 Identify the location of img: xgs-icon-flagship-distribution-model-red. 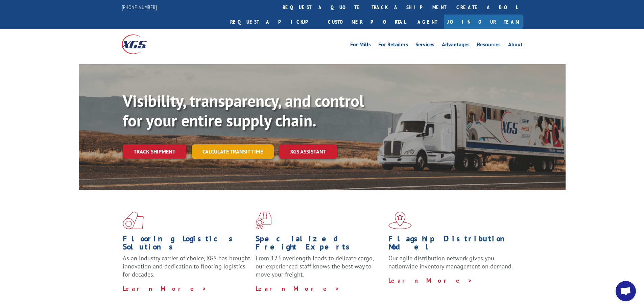
(400, 220).